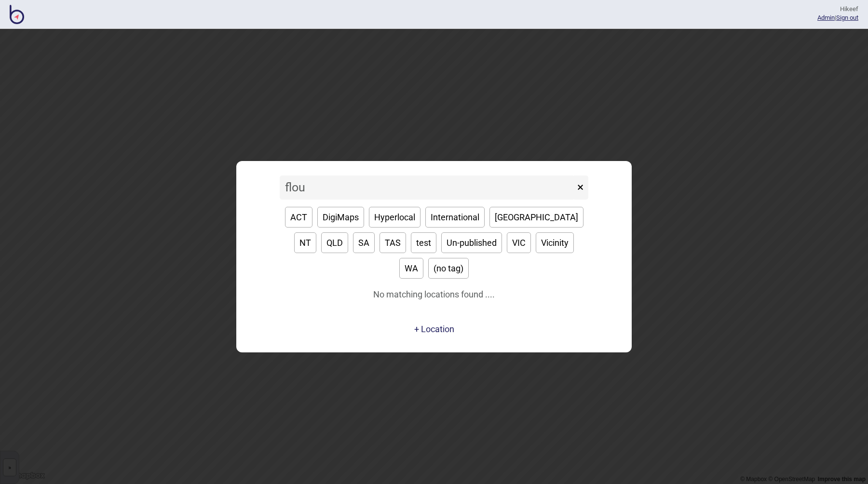 The width and height of the screenshot is (868, 484). Describe the element at coordinates (423, 242) in the screenshot. I see `button: test` at that location.